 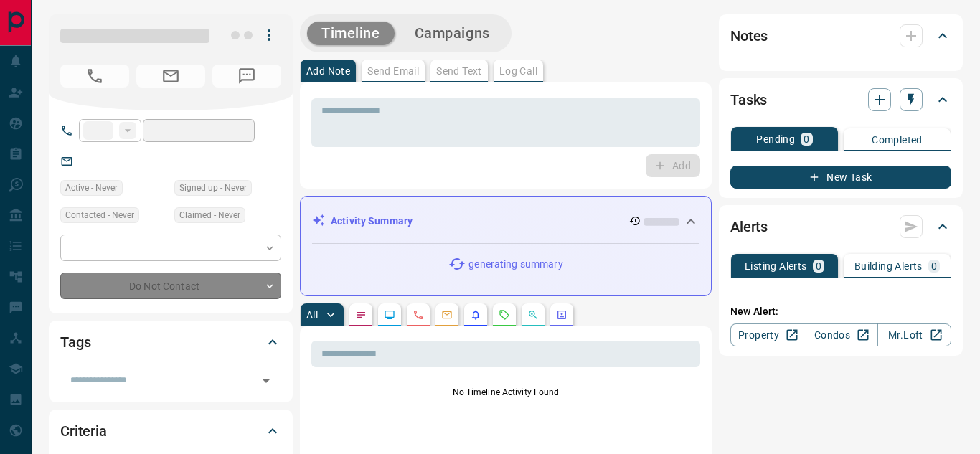 I want to click on p: New Alert:, so click(x=841, y=311).